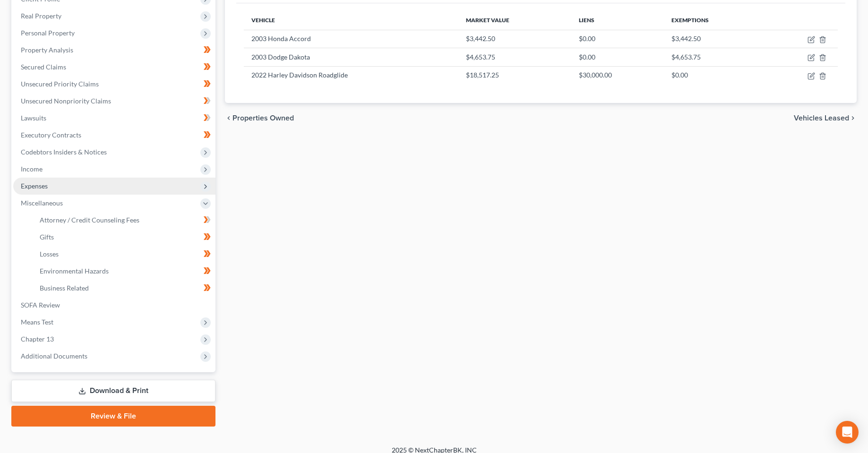 The height and width of the screenshot is (453, 868). Describe the element at coordinates (44, 67) in the screenshot. I see `span: Secured Claims` at that location.